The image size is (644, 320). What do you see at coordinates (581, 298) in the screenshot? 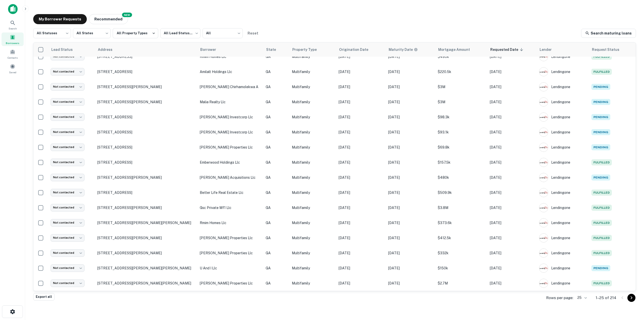
I see `div: 25` at bounding box center [581, 298].